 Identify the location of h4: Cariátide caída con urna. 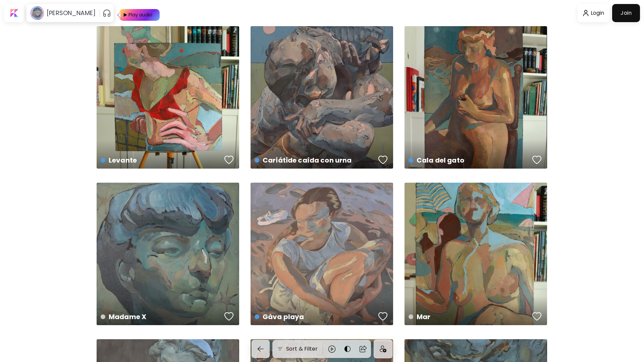
(315, 160).